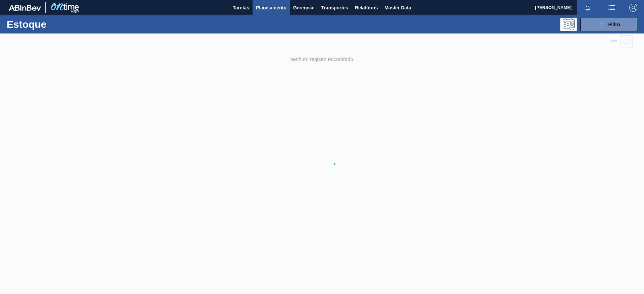  I want to click on h1: Estoque, so click(57, 24).